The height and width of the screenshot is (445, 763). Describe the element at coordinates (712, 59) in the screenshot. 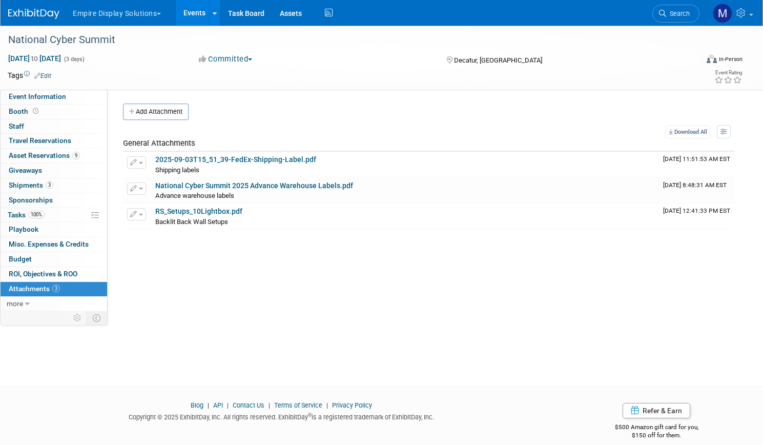

I see `img: Format-Inperson.png` at that location.